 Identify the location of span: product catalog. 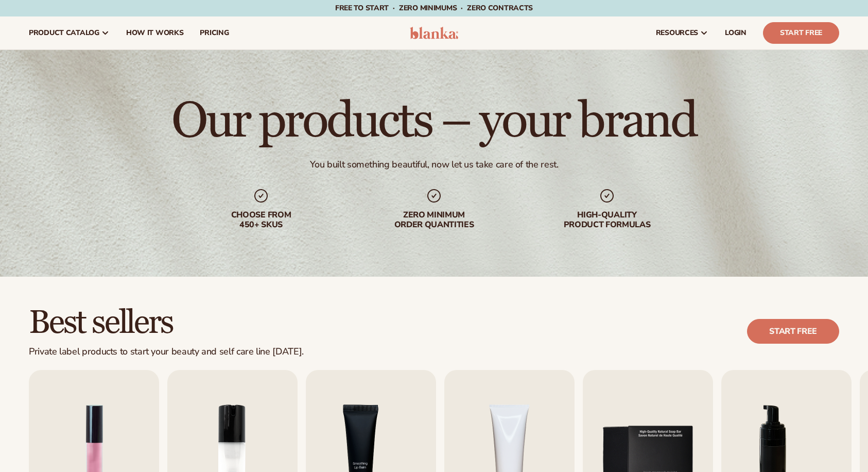
(63, 33).